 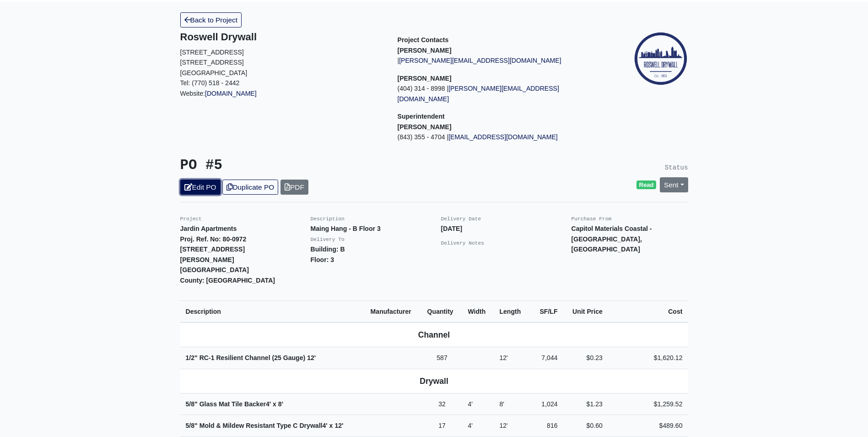 I want to click on small: Delivery Date, so click(x=461, y=219).